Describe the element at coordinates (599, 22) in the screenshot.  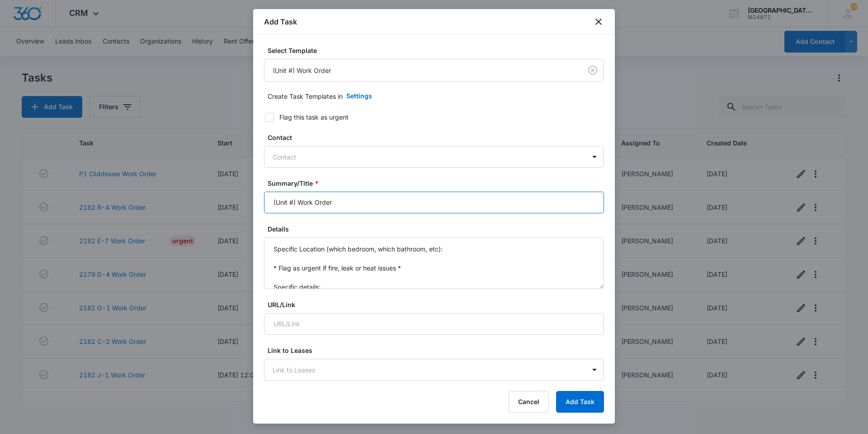
I see `button: close` at that location.